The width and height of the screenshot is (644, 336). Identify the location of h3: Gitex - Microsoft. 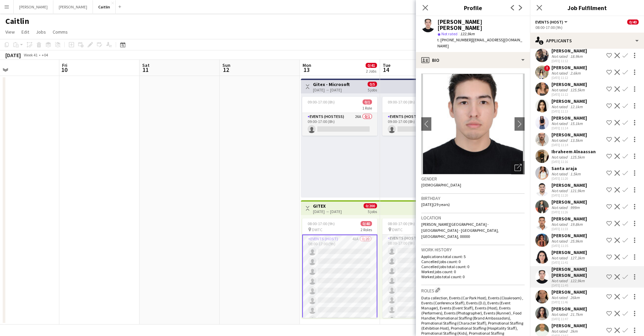
(331, 84).